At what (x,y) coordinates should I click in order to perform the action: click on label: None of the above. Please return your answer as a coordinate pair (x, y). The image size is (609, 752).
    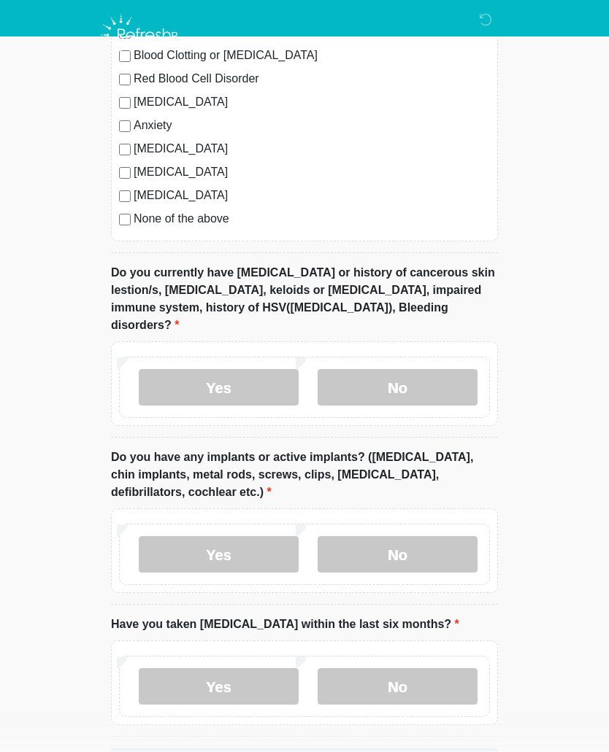
    Looking at the image, I should click on (312, 219).